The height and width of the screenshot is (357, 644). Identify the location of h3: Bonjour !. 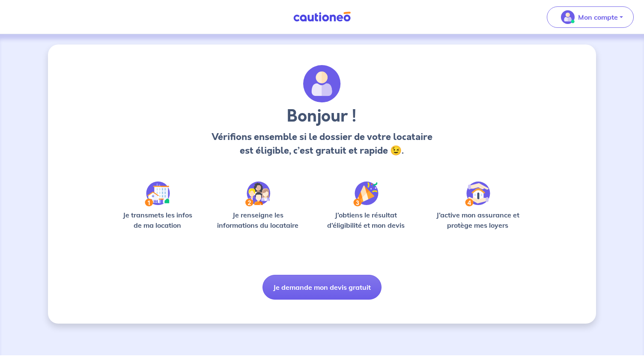
(322, 117).